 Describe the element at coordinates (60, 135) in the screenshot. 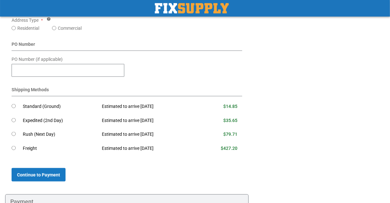

I see `td: Rush (Next Day)` at that location.